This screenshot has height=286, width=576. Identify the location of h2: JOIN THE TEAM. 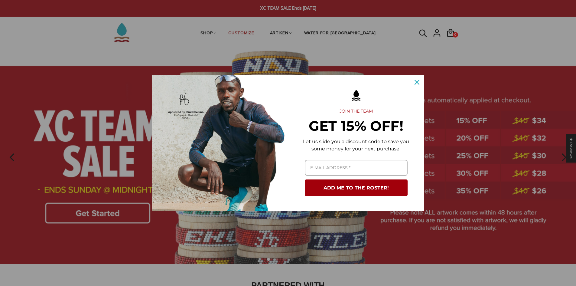
(356, 111).